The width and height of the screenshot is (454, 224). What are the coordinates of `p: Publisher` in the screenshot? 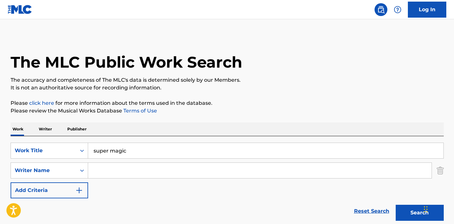 It's located at (77, 129).